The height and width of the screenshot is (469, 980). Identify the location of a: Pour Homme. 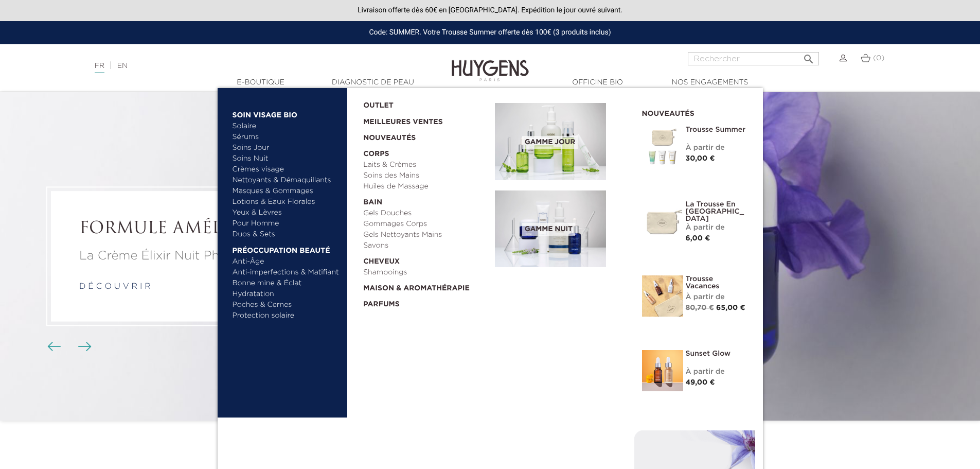
(286, 223).